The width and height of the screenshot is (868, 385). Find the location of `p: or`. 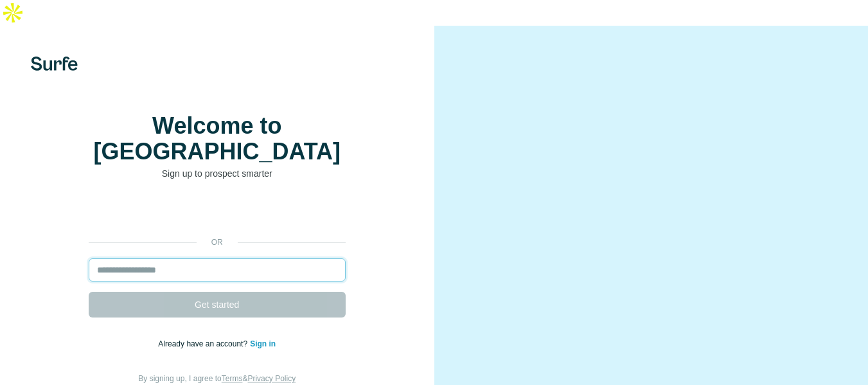

p: or is located at coordinates (217, 243).